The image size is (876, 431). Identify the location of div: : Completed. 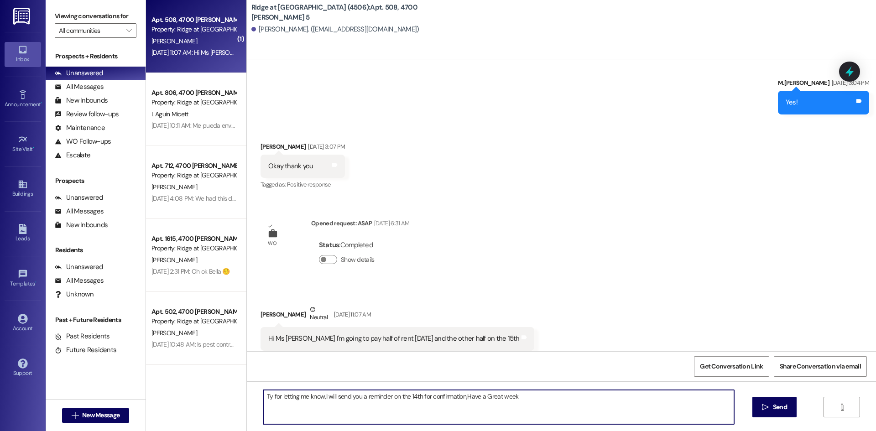
(349, 245).